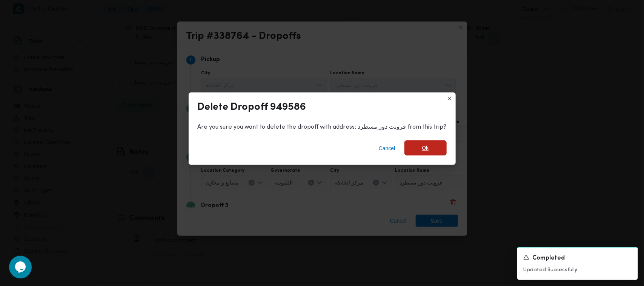  What do you see at coordinates (387, 148) in the screenshot?
I see `span: Cancel` at bounding box center [387, 148].